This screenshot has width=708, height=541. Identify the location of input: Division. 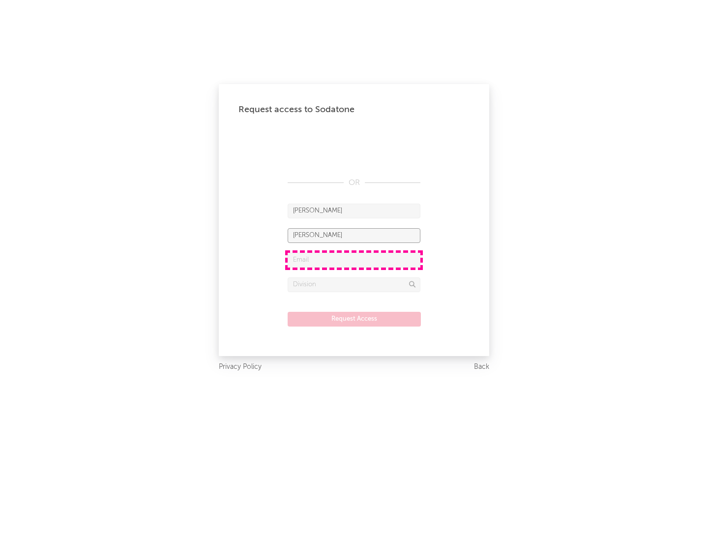
(354, 285).